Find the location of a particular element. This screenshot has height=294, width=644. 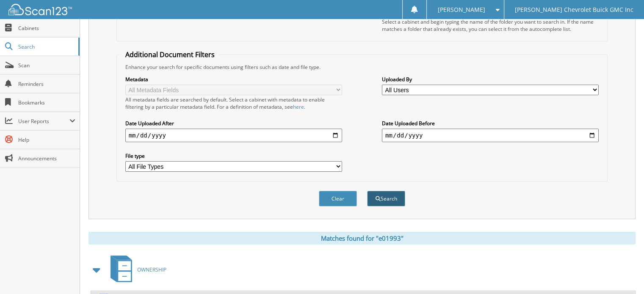

span: Help is located at coordinates (47, 140).